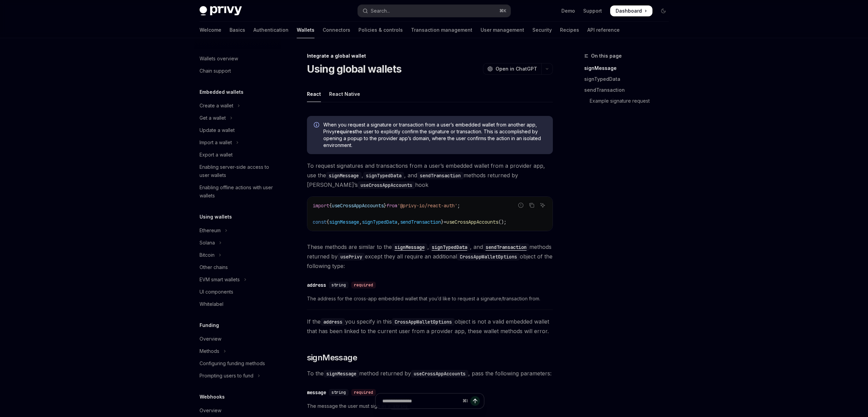 The width and height of the screenshot is (868, 417). What do you see at coordinates (215, 71) in the screenshot?
I see `div: Chain support` at bounding box center [215, 71].